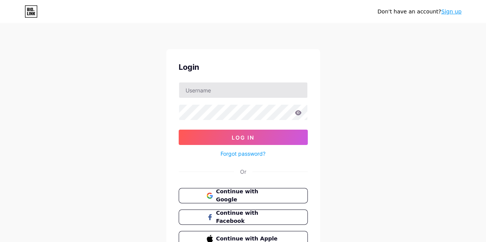 The image size is (486, 242). What do you see at coordinates (243, 196) in the screenshot?
I see `a: Continue with Google` at bounding box center [243, 196].